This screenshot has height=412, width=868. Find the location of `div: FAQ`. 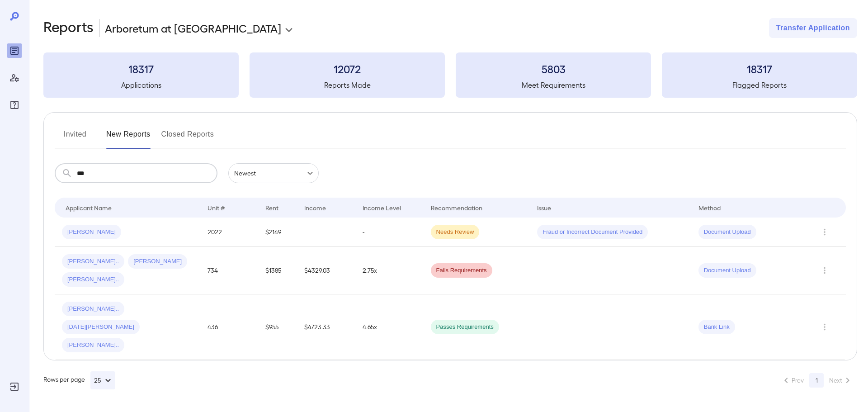

div: FAQ is located at coordinates (14, 105).